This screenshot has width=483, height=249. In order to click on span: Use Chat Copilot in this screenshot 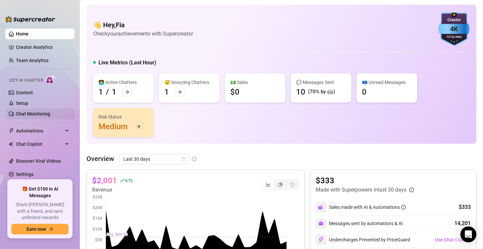, I will do `click(452, 240)`.